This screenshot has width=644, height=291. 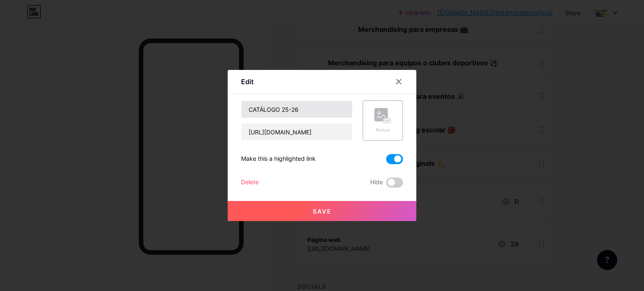 I want to click on input: Title, so click(x=297, y=109).